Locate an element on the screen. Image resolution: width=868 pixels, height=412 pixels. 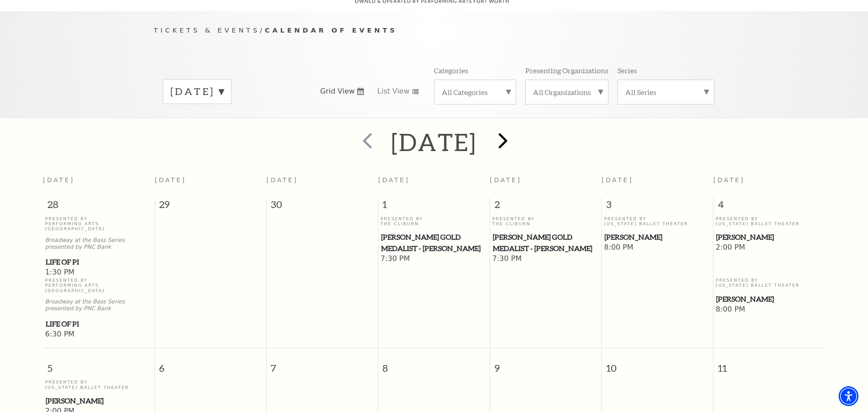
span: 6 is located at coordinates (211, 364).